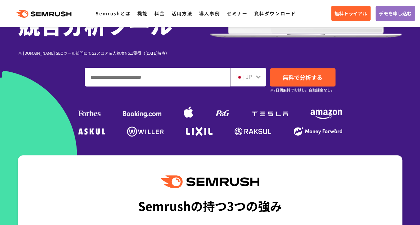 Image resolution: width=420 pixels, height=225 pixels. I want to click on input: ドメイン、キーワードまたはURLを入力してください, so click(157, 77).